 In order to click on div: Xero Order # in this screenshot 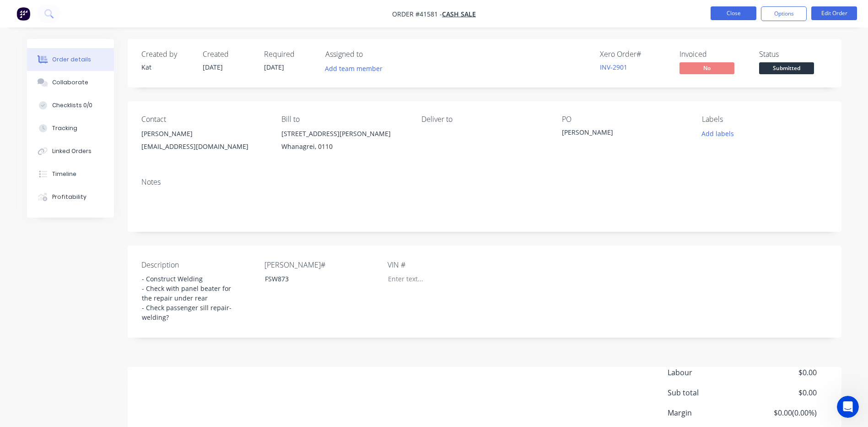, I will do `click(634, 54)`.